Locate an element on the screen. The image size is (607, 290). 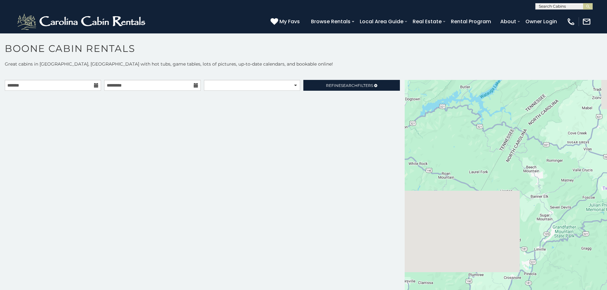
img: White-1-2.png is located at coordinates (82, 22).